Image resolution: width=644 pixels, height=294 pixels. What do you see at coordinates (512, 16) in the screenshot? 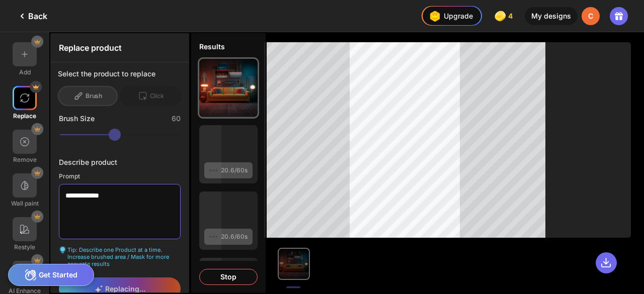
I see `span: 4` at bounding box center [512, 16].